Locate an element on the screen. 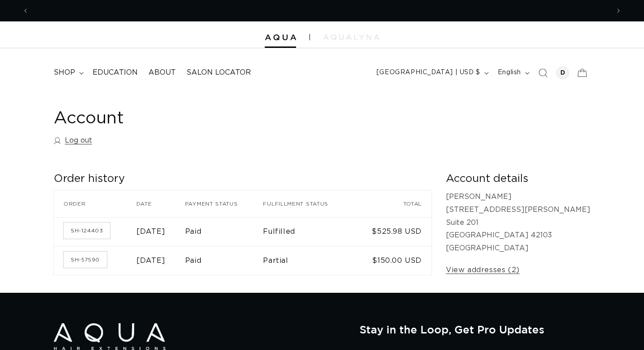 This screenshot has height=350, width=644. a: Order number SH-124403 is located at coordinates (86, 231).